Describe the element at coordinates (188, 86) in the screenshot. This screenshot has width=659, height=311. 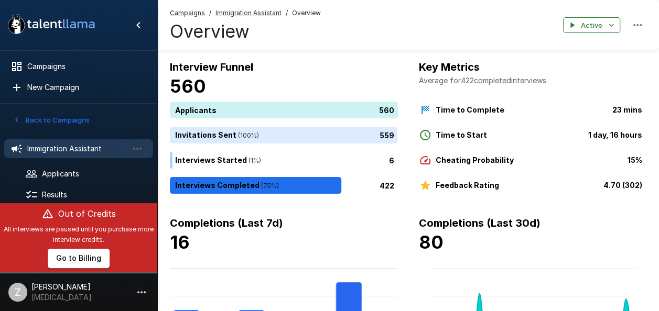
I see `b: 560` at that location.